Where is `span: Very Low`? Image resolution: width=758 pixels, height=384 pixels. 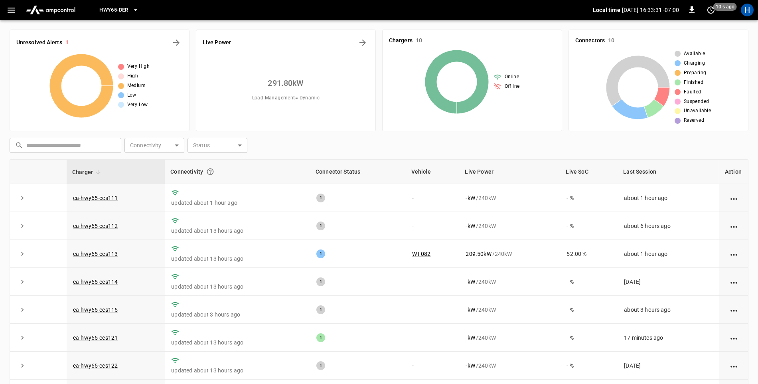 span: Very Low is located at coordinates (138, 105).